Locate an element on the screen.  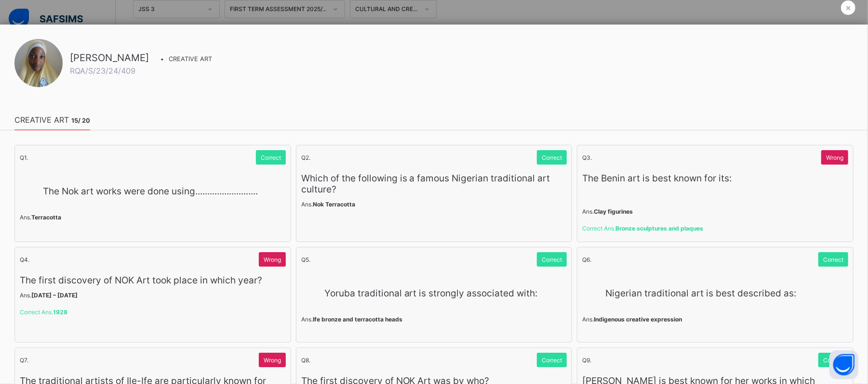
span: Q 8 . is located at coordinates (306, 360).